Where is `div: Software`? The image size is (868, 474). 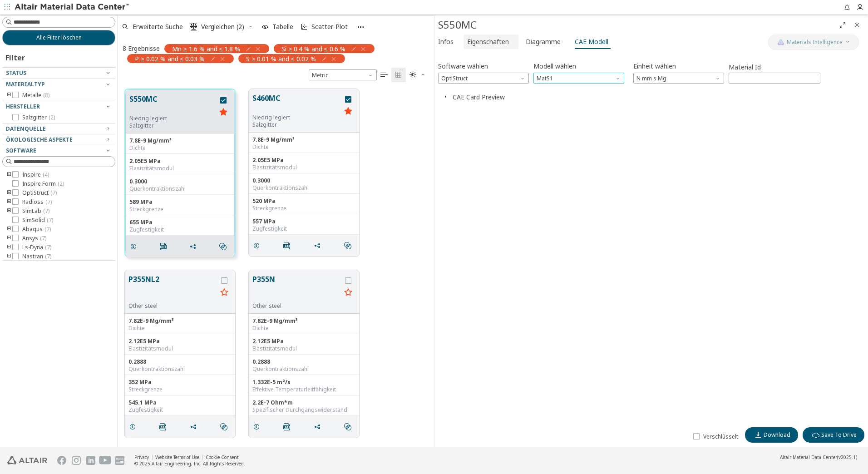
div: Software is located at coordinates (484, 78).